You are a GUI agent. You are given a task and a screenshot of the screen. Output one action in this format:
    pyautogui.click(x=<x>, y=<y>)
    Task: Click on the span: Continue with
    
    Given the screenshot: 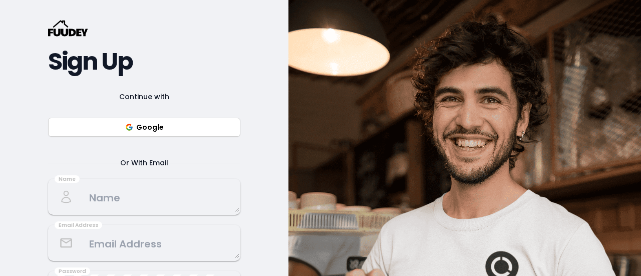 What is the action you would take?
    pyautogui.click(x=144, y=97)
    